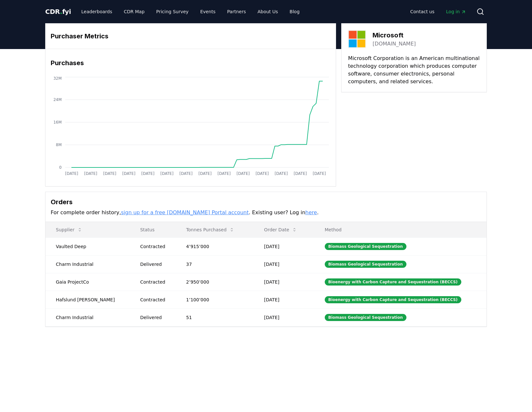 The image size is (532, 412). I want to click on td: 51, so click(215, 317).